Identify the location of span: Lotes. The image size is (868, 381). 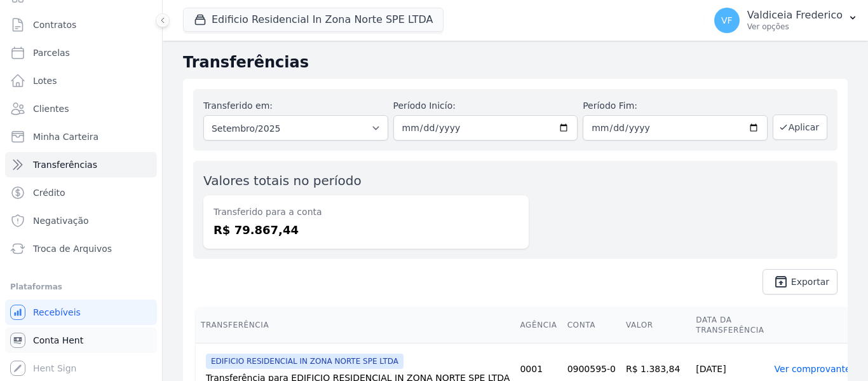
(45, 81).